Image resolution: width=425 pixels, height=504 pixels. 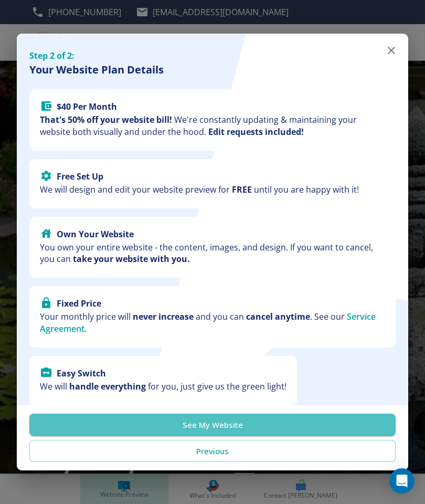 What do you see at coordinates (212, 323) in the screenshot?
I see `p: Your monthly price will and you can . See our .` at bounding box center [212, 323].